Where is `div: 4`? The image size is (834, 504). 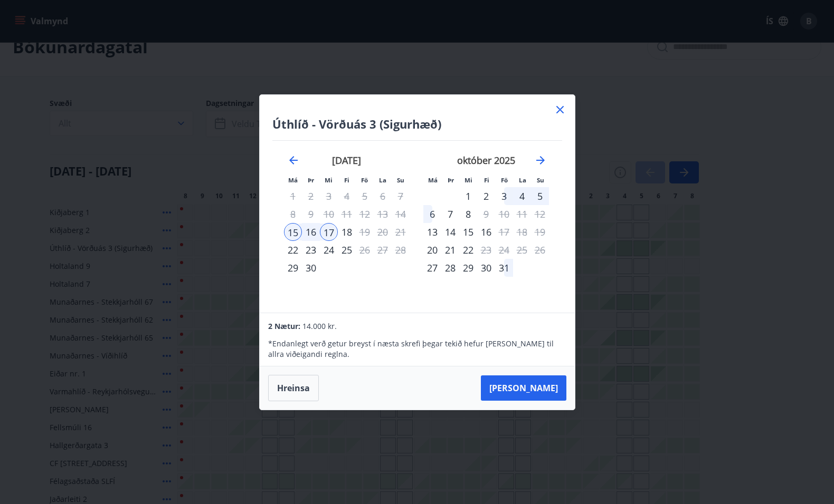
div: 4 is located at coordinates (522, 196).